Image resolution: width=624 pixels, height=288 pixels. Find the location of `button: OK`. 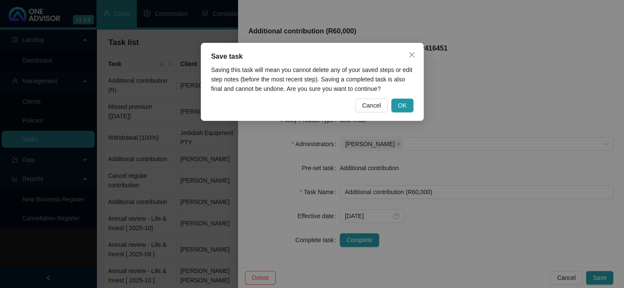

button: OK is located at coordinates (402, 106).